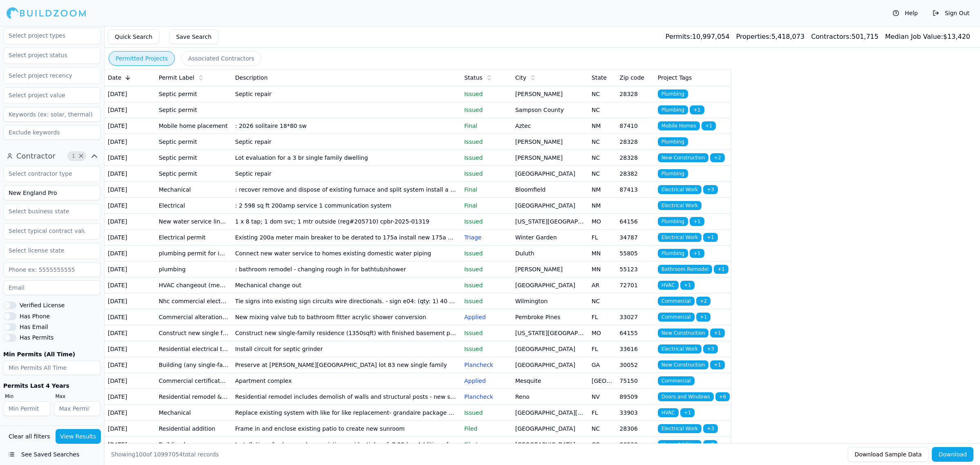 The image size is (980, 465). Describe the element at coordinates (927, 37) in the screenshot. I see `div: $ 13,420` at that location.